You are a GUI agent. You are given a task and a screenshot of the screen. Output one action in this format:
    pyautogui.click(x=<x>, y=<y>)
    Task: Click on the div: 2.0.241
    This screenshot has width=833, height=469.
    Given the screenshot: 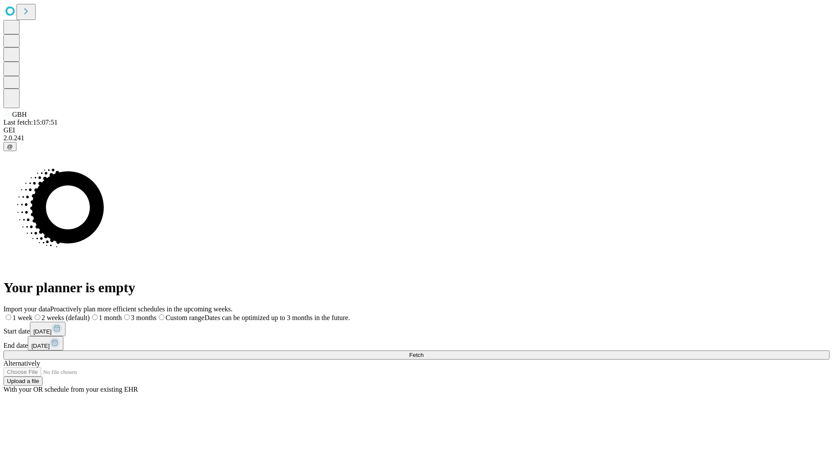 What is the action you would take?
    pyautogui.click(x=417, y=138)
    